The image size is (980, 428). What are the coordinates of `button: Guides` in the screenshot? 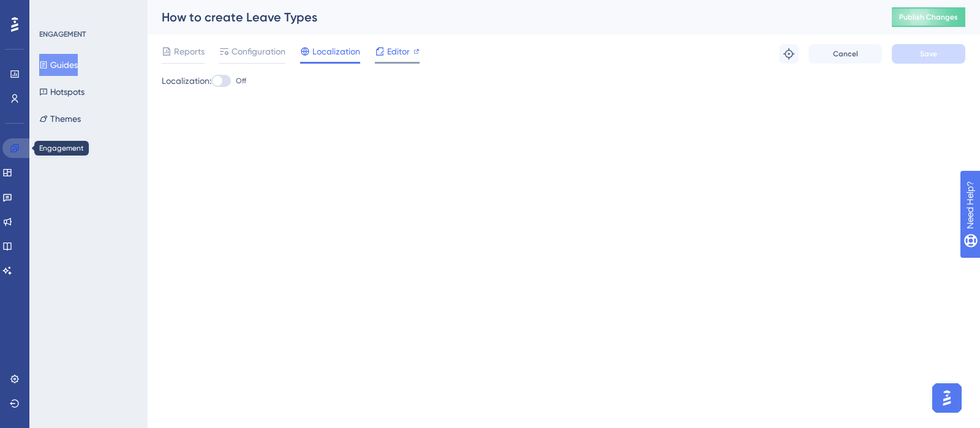 It's located at (58, 65).